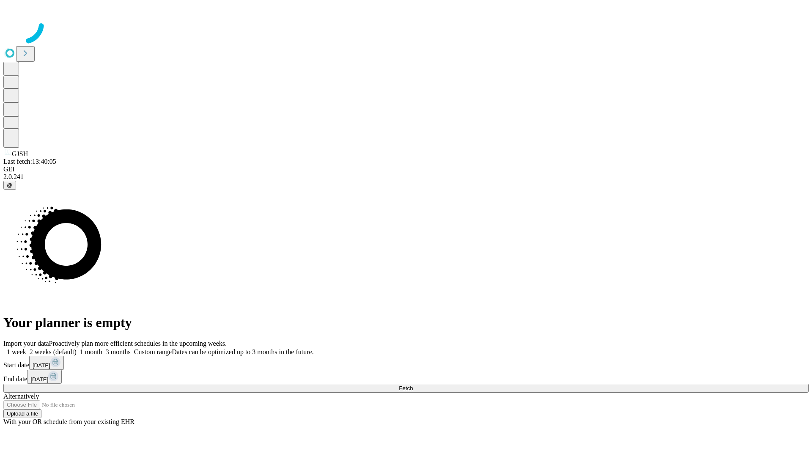 The image size is (812, 457). Describe the element at coordinates (406, 388) in the screenshot. I see `span: Fetch` at that location.